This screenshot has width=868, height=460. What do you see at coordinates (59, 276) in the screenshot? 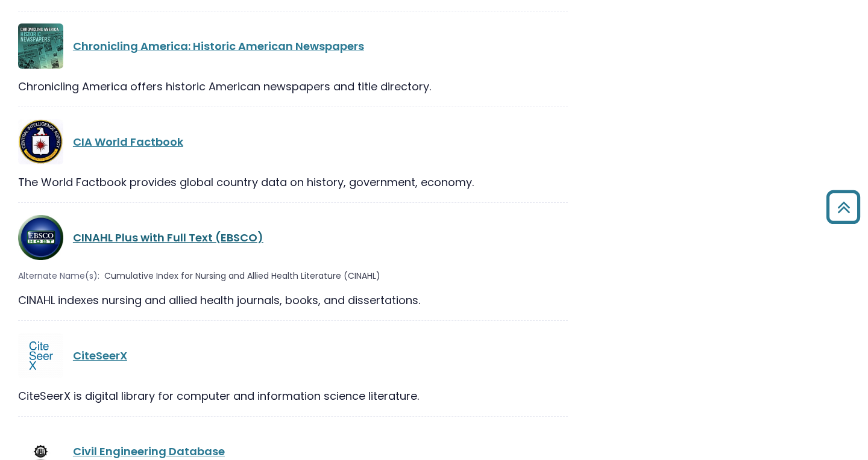
I see `span: Alternate Name(s):` at bounding box center [59, 276].